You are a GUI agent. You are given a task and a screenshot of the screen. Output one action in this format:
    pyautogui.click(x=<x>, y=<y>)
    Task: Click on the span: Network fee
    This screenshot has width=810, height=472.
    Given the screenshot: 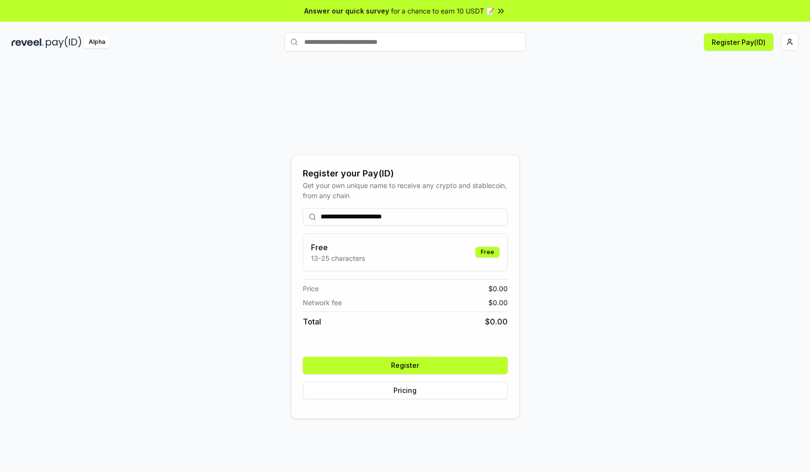 What is the action you would take?
    pyautogui.click(x=322, y=302)
    